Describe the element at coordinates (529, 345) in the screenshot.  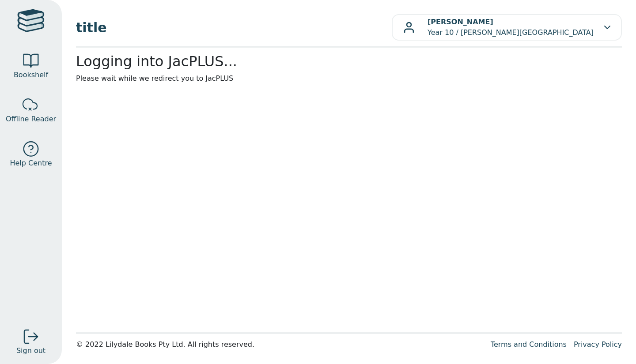
I see `a: Terms and Conditions` at that location.